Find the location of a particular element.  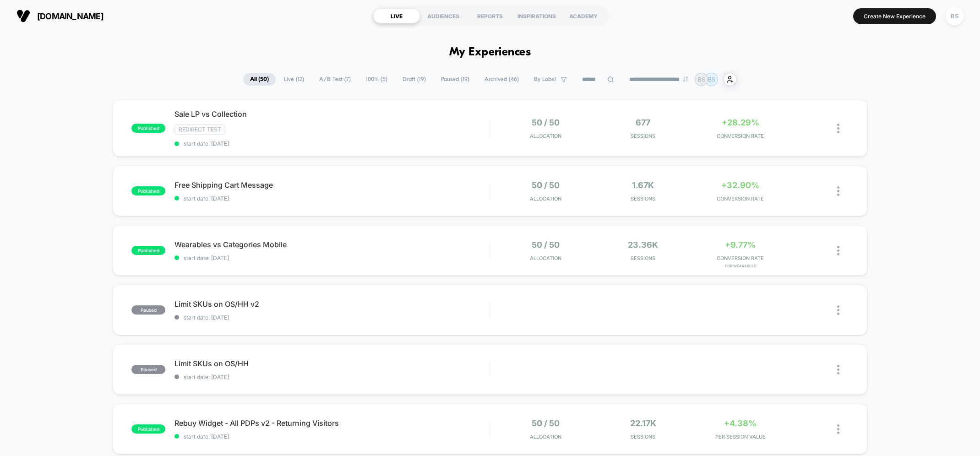

span: Draft ( 19 ) is located at coordinates (414, 79).